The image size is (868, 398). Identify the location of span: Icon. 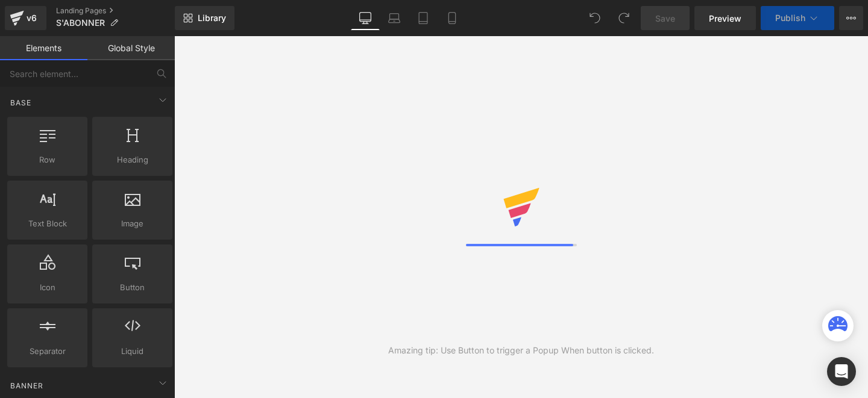
(47, 287).